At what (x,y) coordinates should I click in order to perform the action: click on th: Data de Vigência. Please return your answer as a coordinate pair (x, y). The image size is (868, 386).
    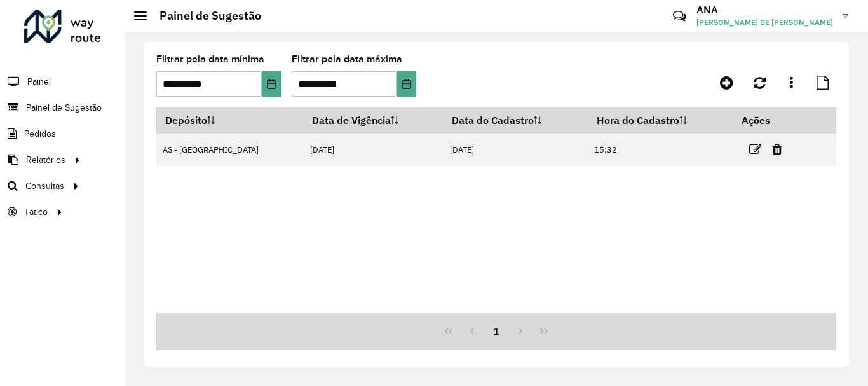
    Looking at the image, I should click on (373, 120).